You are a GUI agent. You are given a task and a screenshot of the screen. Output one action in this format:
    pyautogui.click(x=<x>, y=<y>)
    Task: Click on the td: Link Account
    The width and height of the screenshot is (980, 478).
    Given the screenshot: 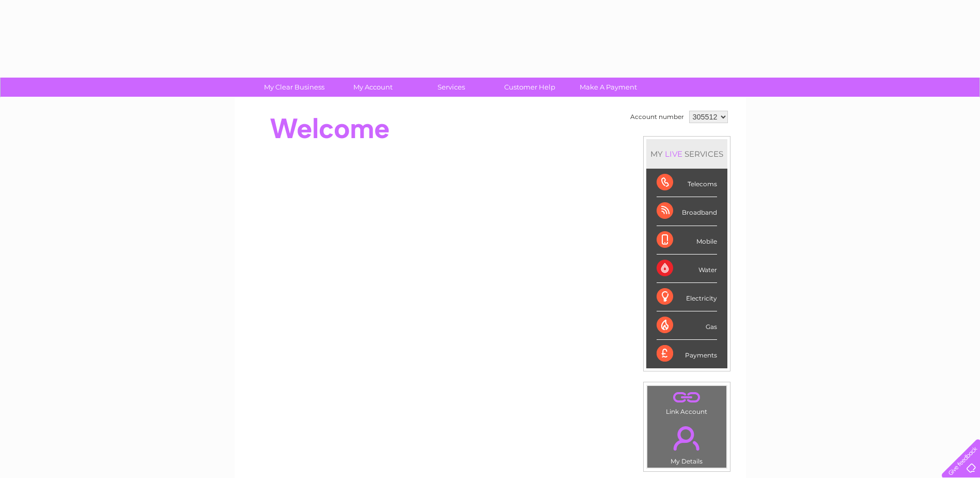 What is the action you would take?
    pyautogui.click(x=687, y=401)
    